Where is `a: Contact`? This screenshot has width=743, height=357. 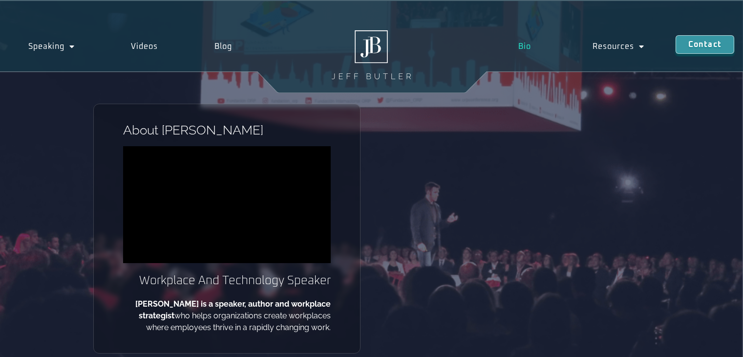
a: Contact is located at coordinates (705, 44).